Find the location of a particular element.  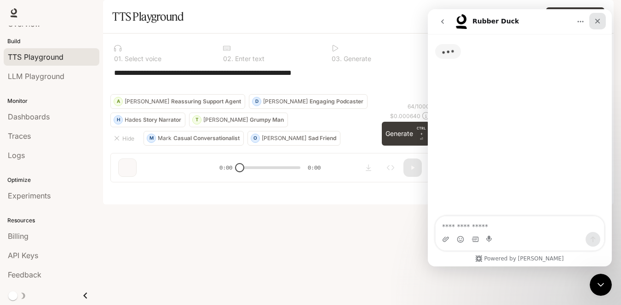

button: HHadesStory Narrator is located at coordinates (148, 120).